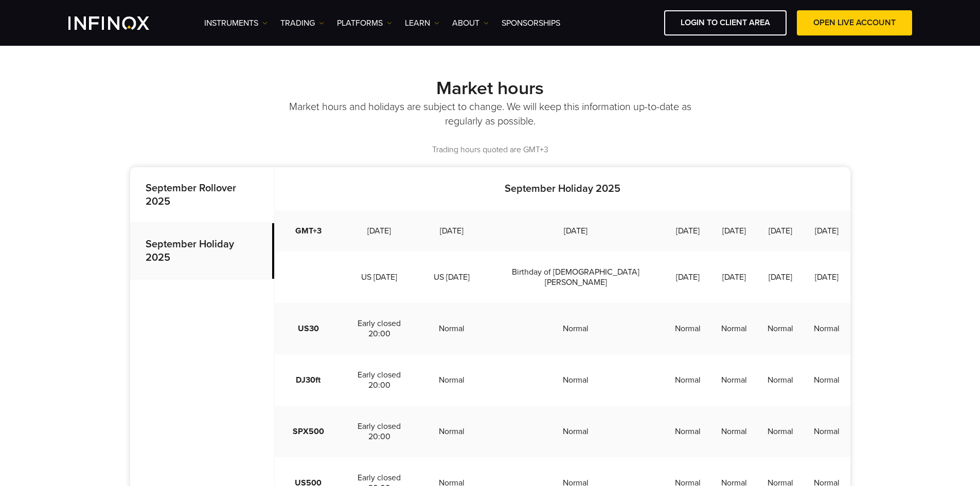  Describe the element at coordinates (308, 231) in the screenshot. I see `td: GMT+3` at that location.